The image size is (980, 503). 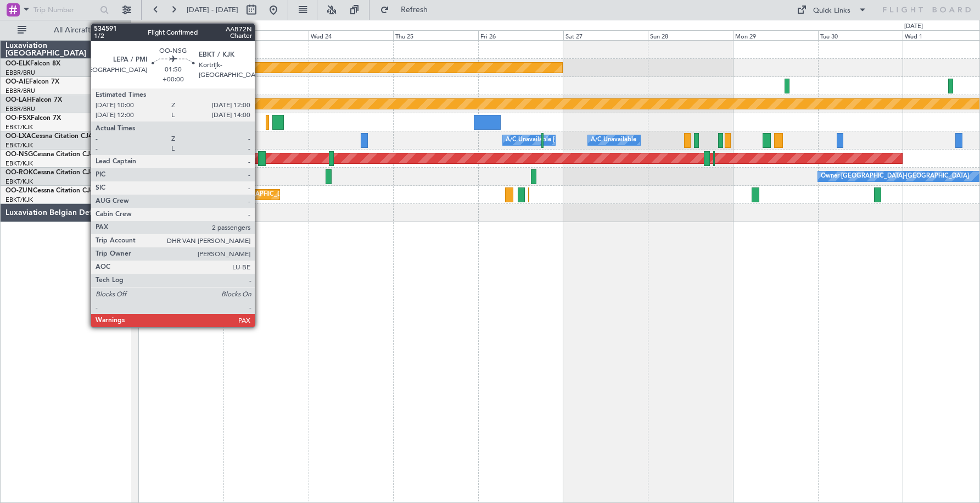 I want to click on div: Sun 28, so click(x=691, y=36).